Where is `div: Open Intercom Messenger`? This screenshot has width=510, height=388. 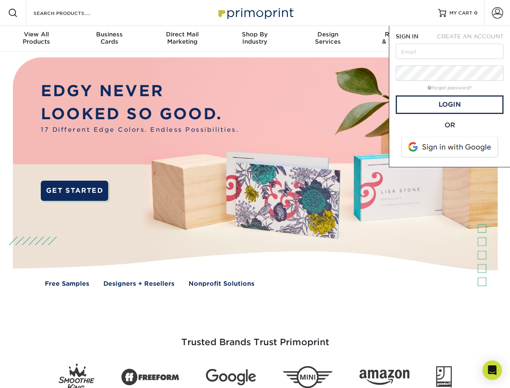
div: Open Intercom Messenger is located at coordinates (492, 370).